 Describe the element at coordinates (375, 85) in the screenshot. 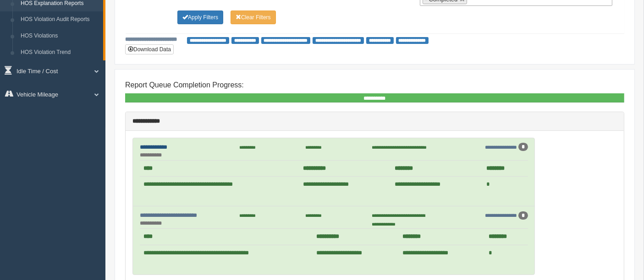

I see `h4: Report Queue Completion Progress:` at that location.